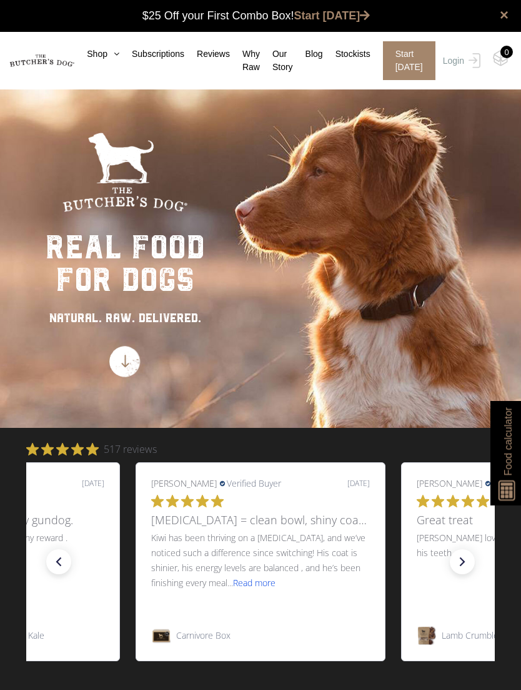  What do you see at coordinates (152, 54) in the screenshot?
I see `a: Subscriptions` at bounding box center [152, 54].